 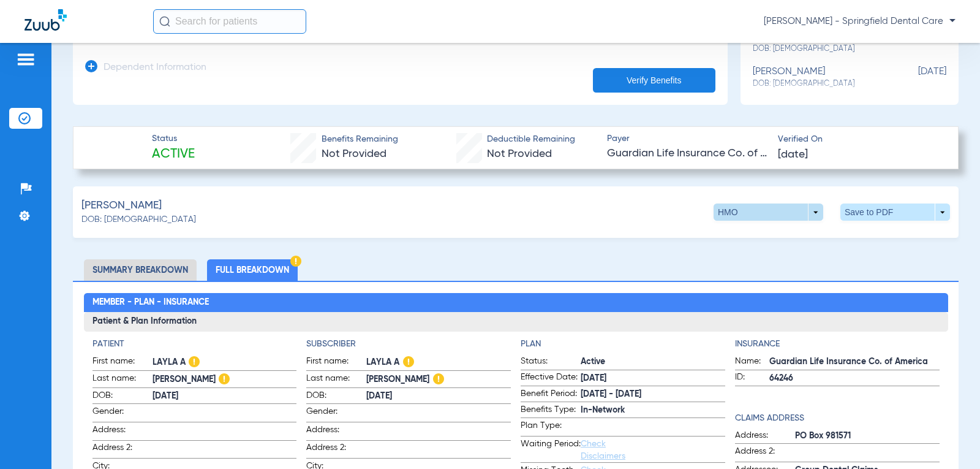 What do you see at coordinates (155, 68) in the screenshot?
I see `h3: Dependent Information` at bounding box center [155, 68].